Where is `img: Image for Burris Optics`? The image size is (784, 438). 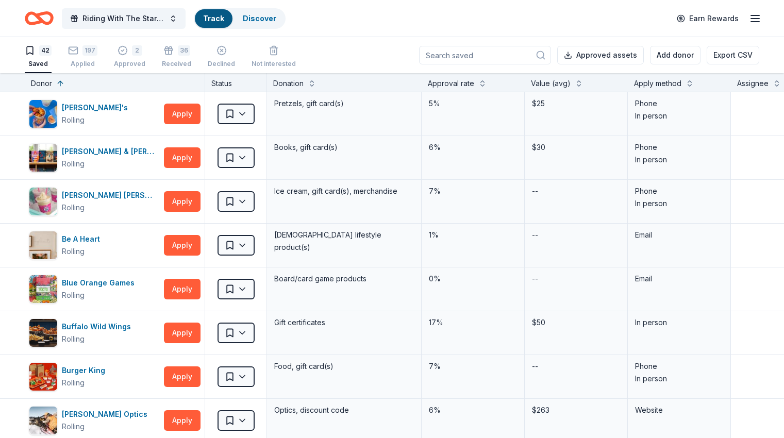 img: Image for Burris Optics is located at coordinates (43, 420).